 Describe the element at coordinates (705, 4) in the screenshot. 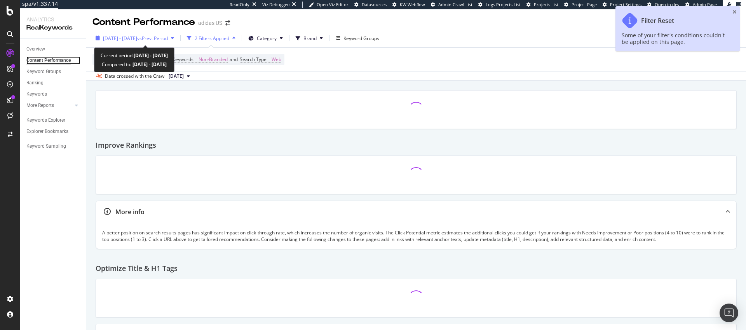

I see `span: Admin Page` at that location.